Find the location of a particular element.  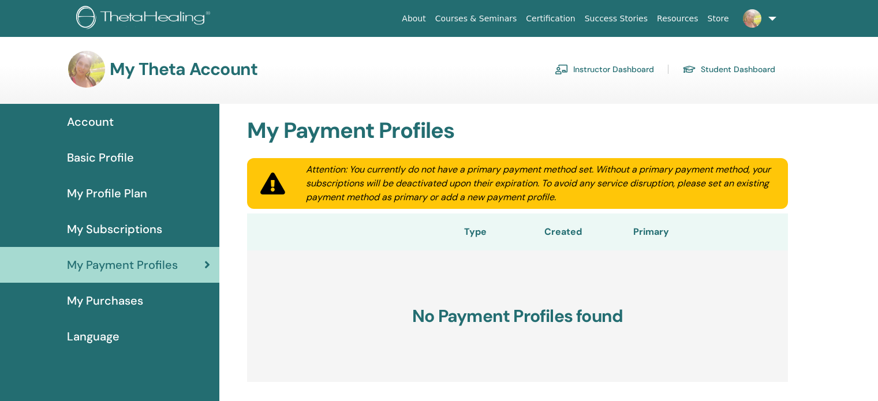

img: chalkboard-teacher.svg is located at coordinates (562, 69).